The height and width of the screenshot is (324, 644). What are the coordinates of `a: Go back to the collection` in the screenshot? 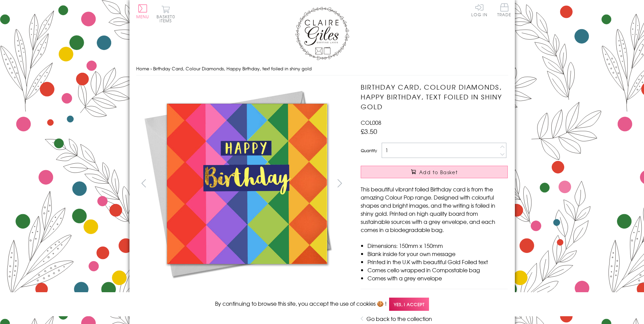 It's located at (400, 319).